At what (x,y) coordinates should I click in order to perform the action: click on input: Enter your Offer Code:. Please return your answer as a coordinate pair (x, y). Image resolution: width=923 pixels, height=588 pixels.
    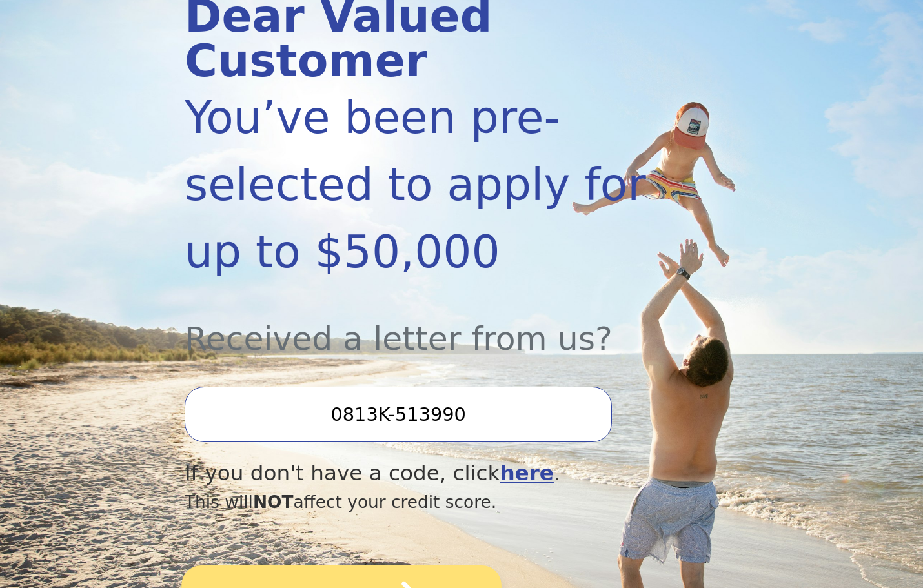
    Looking at the image, I should click on (398, 414).